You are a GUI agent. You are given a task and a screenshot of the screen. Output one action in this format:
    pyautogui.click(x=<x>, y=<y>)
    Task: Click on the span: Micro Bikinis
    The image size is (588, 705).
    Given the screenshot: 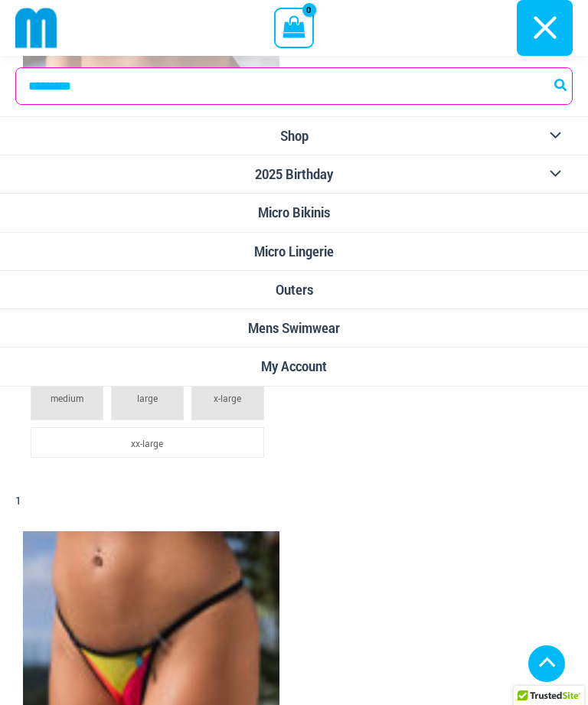 What is the action you would take?
    pyautogui.click(x=294, y=212)
    